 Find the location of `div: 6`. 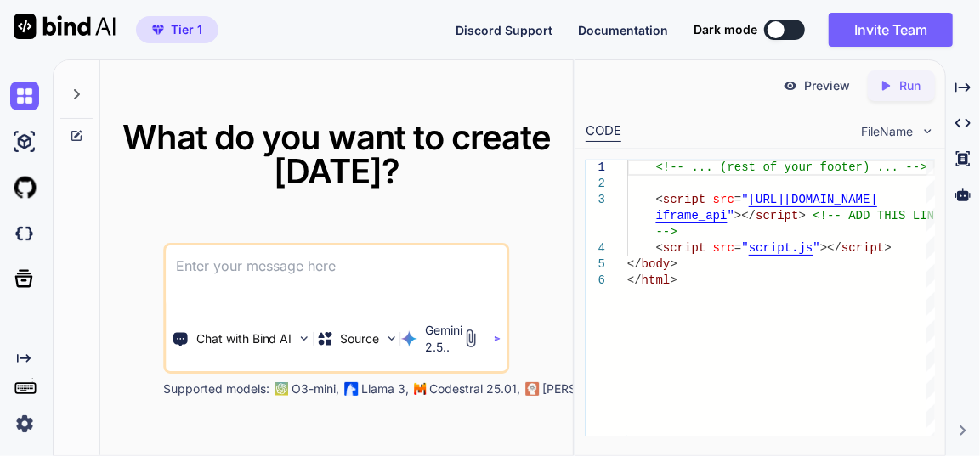

div: 6 is located at coordinates (595, 280).